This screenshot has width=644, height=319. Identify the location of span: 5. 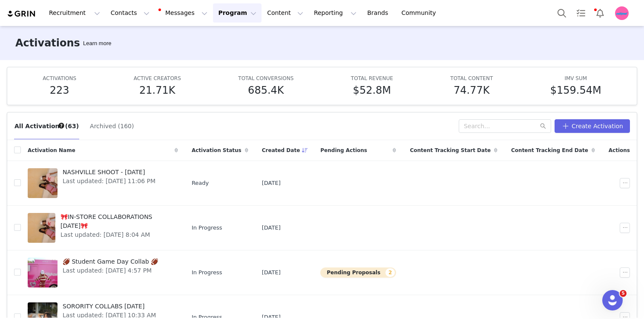
(623, 293).